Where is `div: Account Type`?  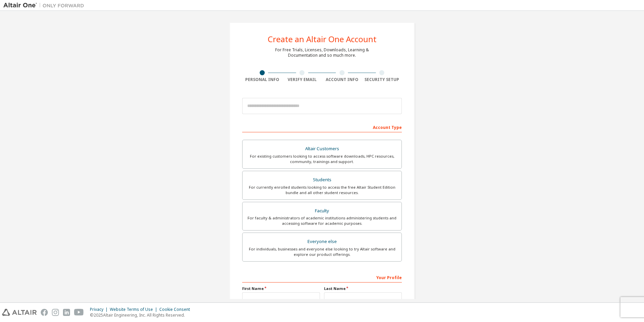 div: Account Type is located at coordinates (322, 127).